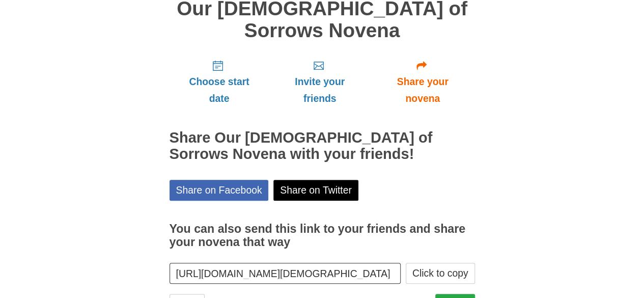 This screenshot has width=644, height=298. Describe the element at coordinates (322, 235) in the screenshot. I see `h3: You can also send this link to your friends and share your novena that way` at that location.